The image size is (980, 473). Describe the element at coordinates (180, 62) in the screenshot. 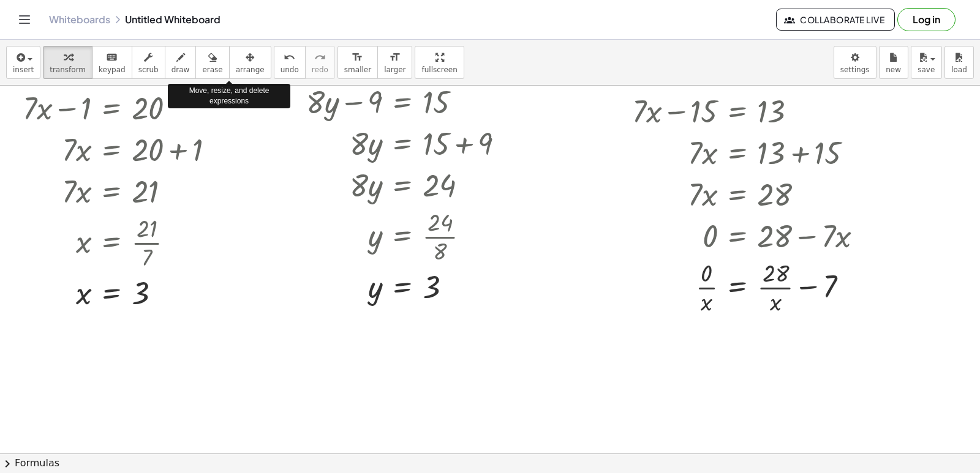

I see `button: draw` at that location.